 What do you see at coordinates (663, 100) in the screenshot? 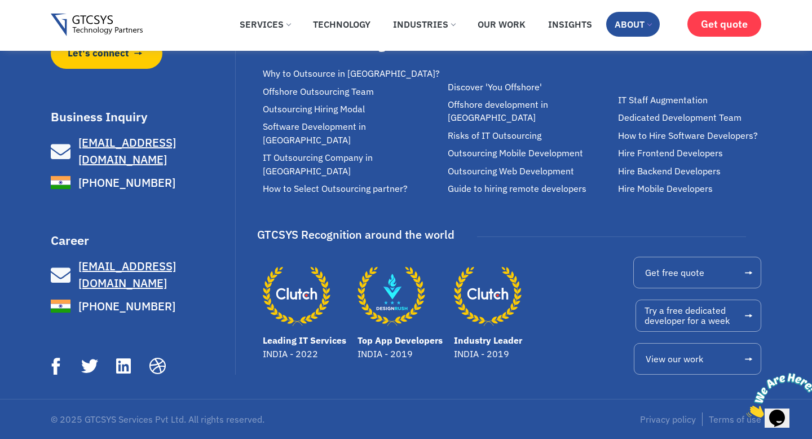
I see `span: IT Staff Augmentation` at bounding box center [663, 100].